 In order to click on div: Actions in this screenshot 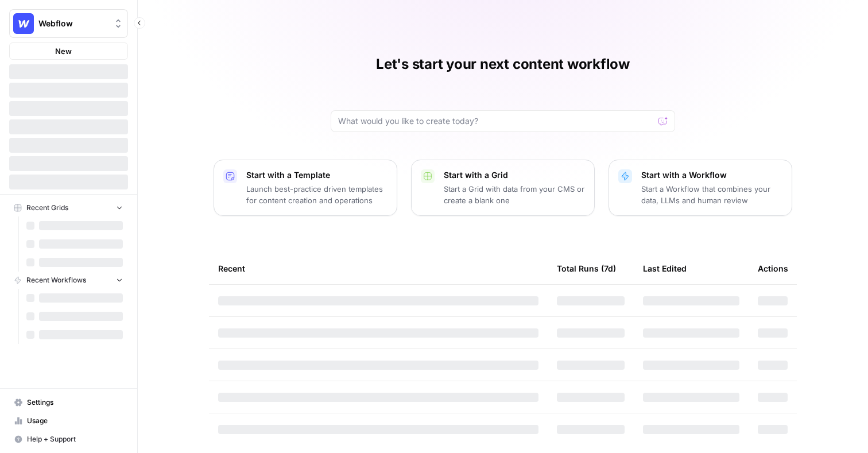, I will do `click(773, 268)`.